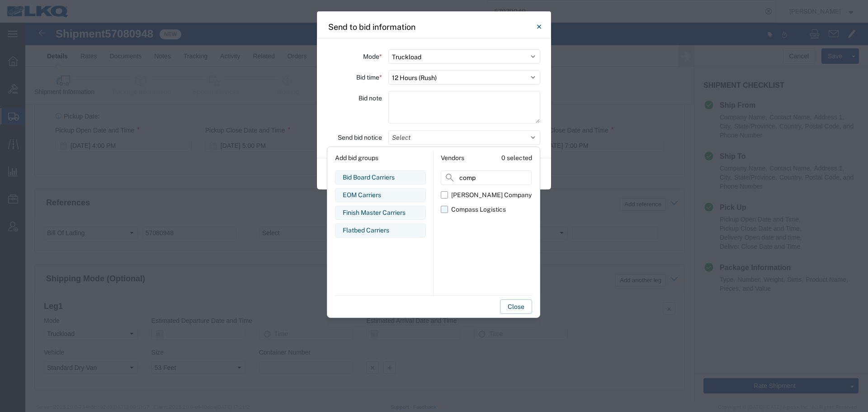 Image resolution: width=868 pixels, height=412 pixels. Describe the element at coordinates (380, 177) in the screenshot. I see `div: Bid Board Carriers` at that location.